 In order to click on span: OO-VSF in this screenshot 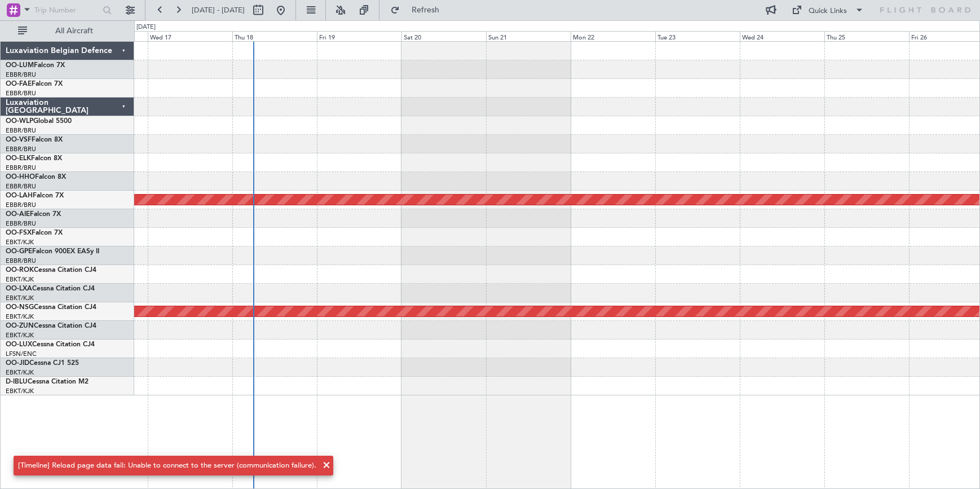, I will do `click(19, 140)`.